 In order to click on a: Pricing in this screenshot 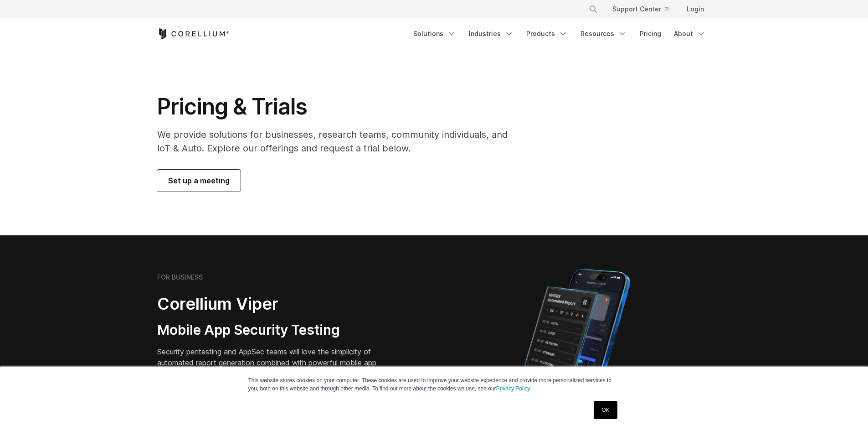, I will do `click(651, 34)`.